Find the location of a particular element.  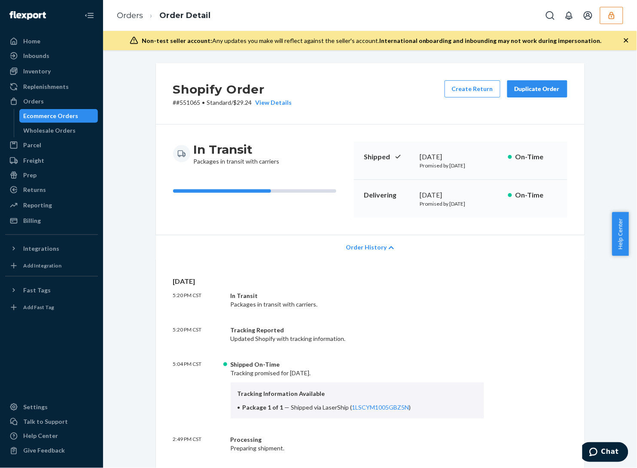

a: Help Center is located at coordinates (52, 437).